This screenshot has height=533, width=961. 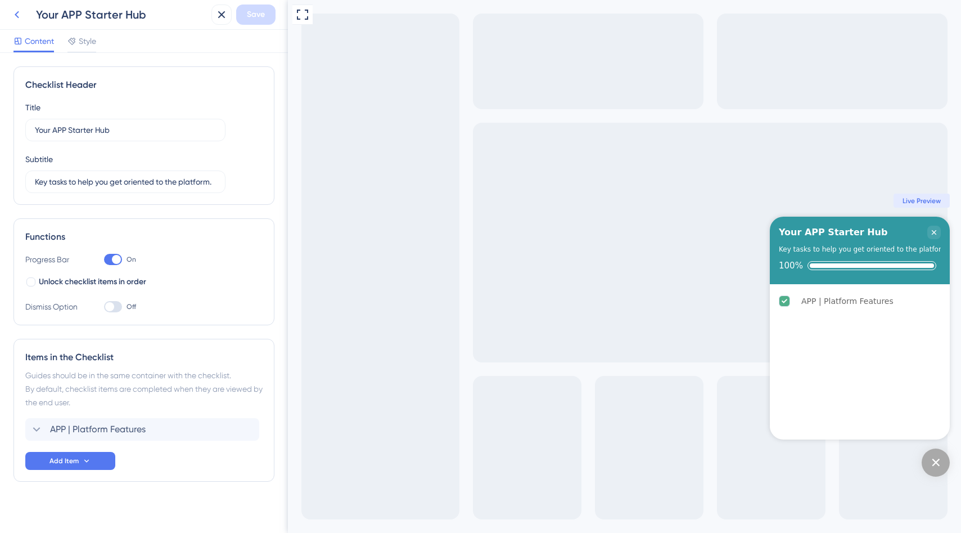 What do you see at coordinates (576, 249) in the screenshot?
I see `div: Key tasks to help you get oriented to the platform.` at bounding box center [576, 249].